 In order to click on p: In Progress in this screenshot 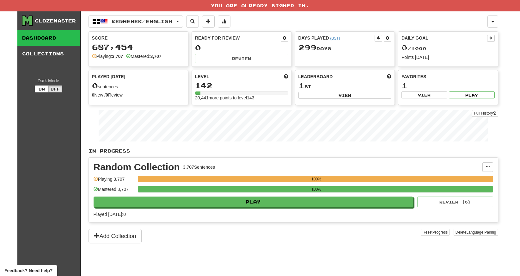, I will do `click(293, 151)`.